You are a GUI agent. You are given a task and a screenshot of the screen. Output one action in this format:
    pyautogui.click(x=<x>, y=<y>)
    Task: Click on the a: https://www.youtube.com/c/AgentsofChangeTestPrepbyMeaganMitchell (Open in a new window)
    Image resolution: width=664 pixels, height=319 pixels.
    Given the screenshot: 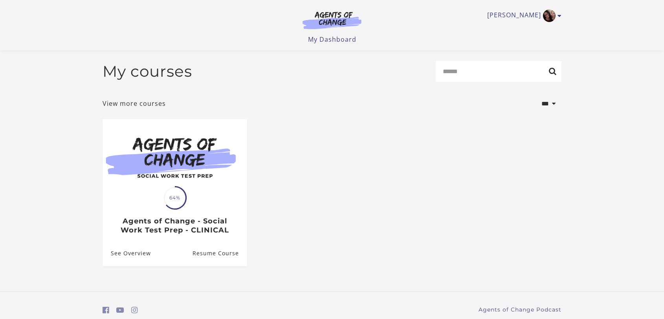 What is the action you would take?
    pyautogui.click(x=120, y=310)
    